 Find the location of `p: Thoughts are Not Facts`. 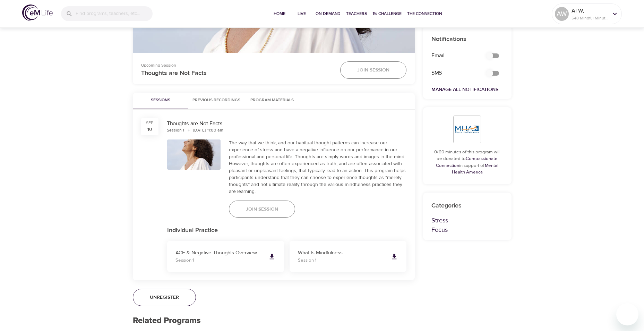

p: Thoughts are Not Facts is located at coordinates (237, 72).